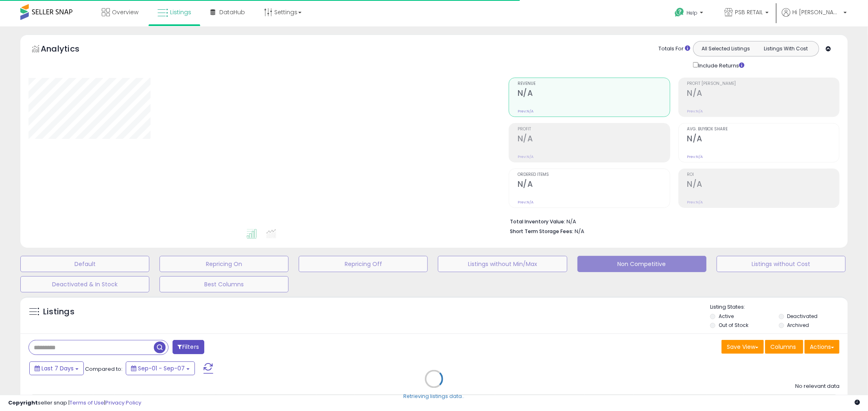  Describe the element at coordinates (593, 84) in the screenshot. I see `span: Revenue` at that location.